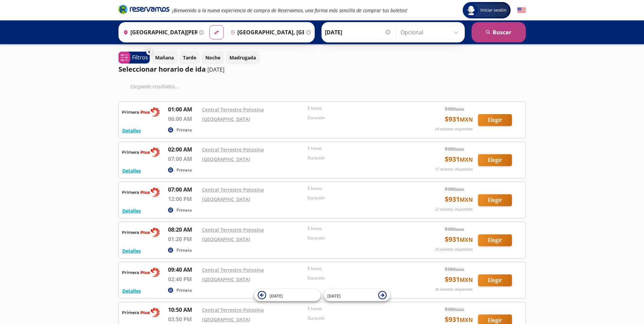 The image size is (644, 324). Describe the element at coordinates (183, 239) in the screenshot. I see `p: 01:20 PM` at that location.